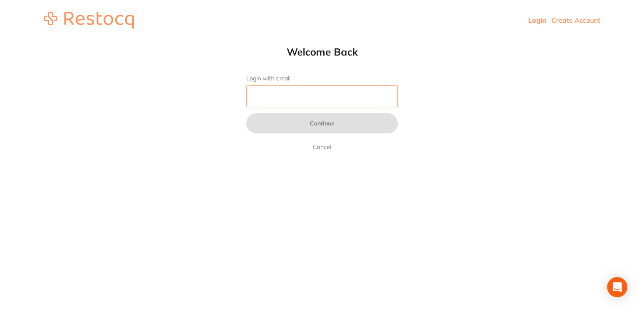  I want to click on button: Continue, so click(322, 123).